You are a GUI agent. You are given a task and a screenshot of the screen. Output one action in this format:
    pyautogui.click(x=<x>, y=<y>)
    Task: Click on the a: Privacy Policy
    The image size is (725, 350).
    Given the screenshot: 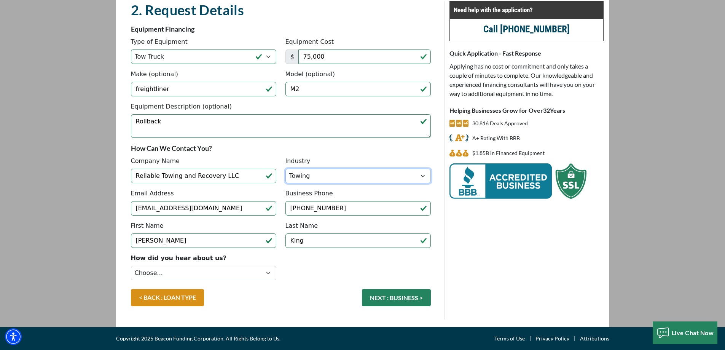 What is the action you would take?
    pyautogui.click(x=552, y=338)
    